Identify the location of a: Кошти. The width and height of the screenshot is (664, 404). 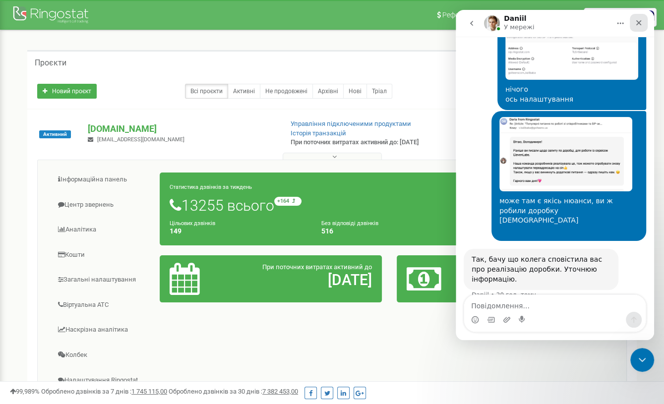
(103, 255).